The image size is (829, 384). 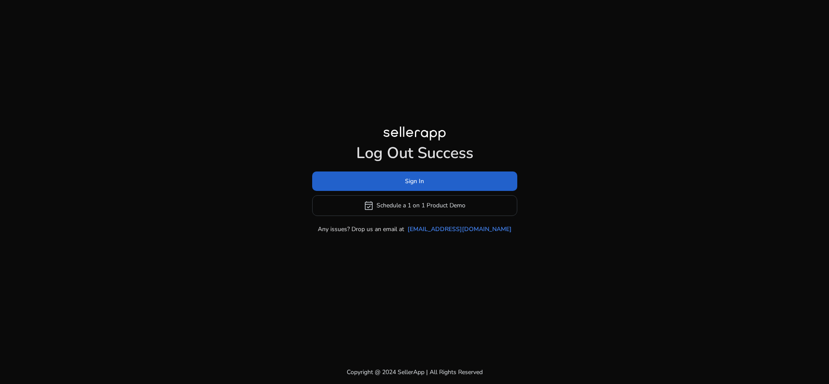 What do you see at coordinates (361, 229) in the screenshot?
I see `p: Any issues? Drop us an email at` at bounding box center [361, 229].